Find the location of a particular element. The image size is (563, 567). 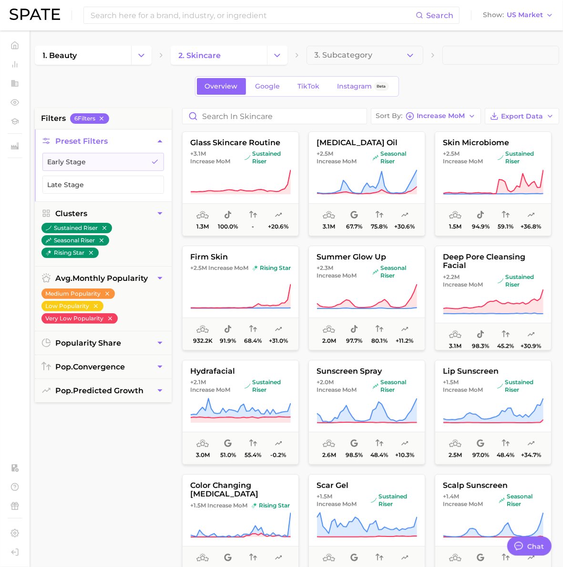

span: +34.7% is located at coordinates (530, 455).